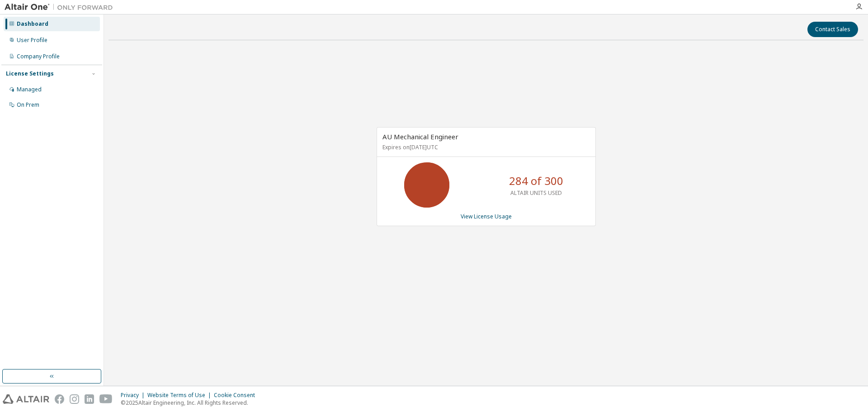 This screenshot has height=412, width=868. What do you see at coordinates (61, 7) in the screenshot?
I see `img: Altair One` at bounding box center [61, 7].